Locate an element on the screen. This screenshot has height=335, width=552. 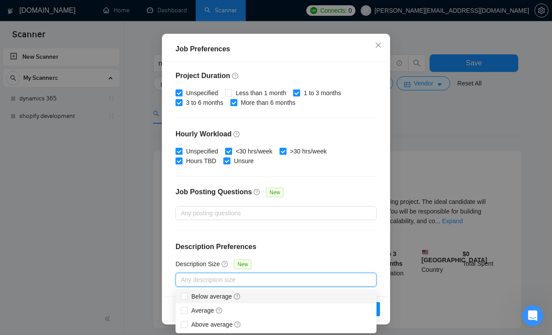
span: More than 6 months is located at coordinates (268, 103).